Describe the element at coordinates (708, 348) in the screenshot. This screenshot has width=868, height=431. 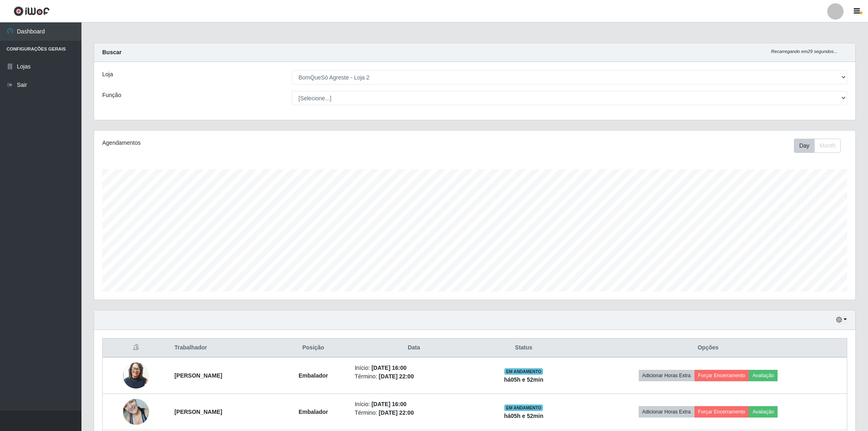
I see `th: Opções` at that location.